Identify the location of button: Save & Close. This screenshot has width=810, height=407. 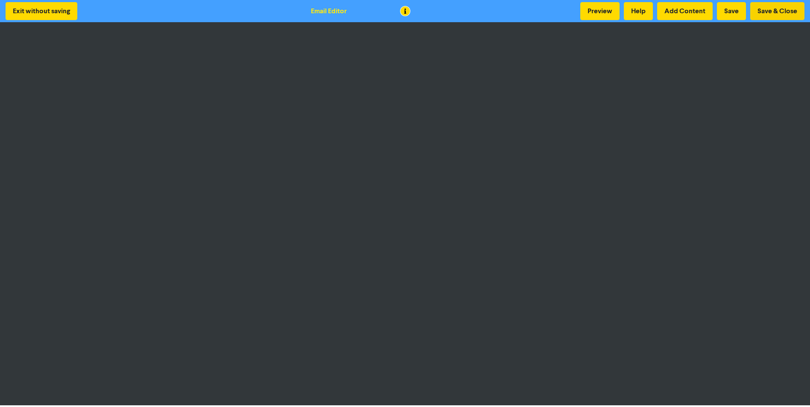
(777, 11).